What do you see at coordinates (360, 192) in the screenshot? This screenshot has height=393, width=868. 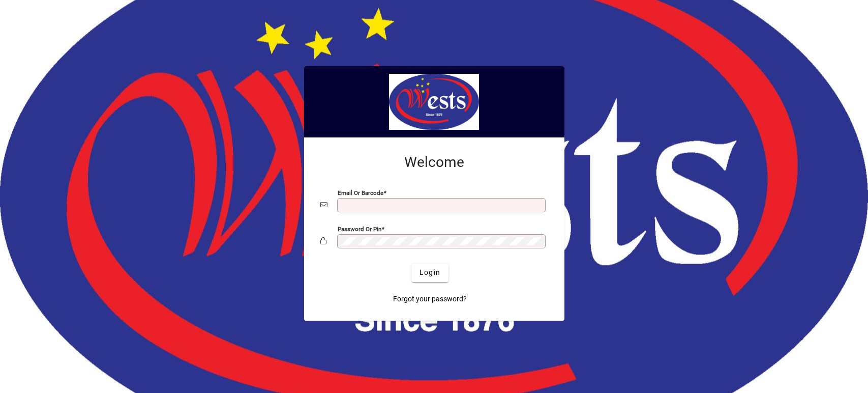 I see `mat-label: Email or Barcode` at bounding box center [360, 192].